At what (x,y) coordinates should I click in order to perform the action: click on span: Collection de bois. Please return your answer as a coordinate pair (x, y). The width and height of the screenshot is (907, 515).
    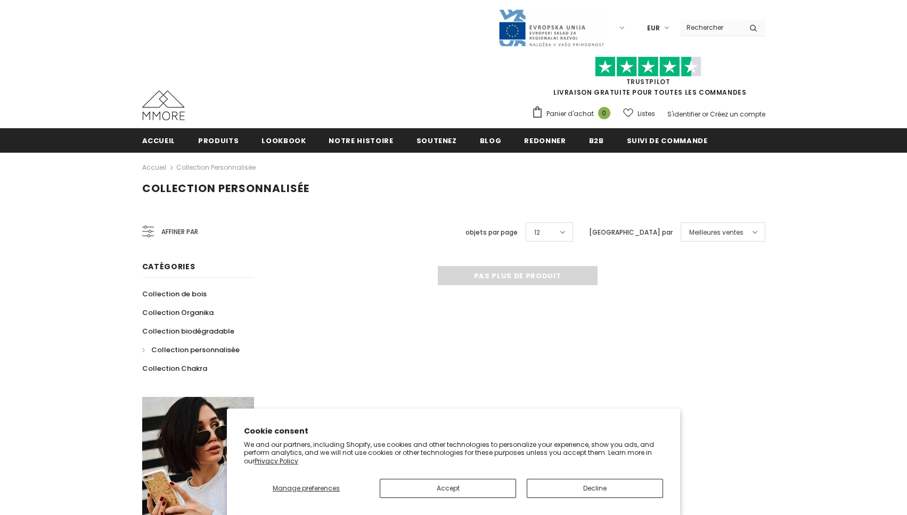
    Looking at the image, I should click on (174, 294).